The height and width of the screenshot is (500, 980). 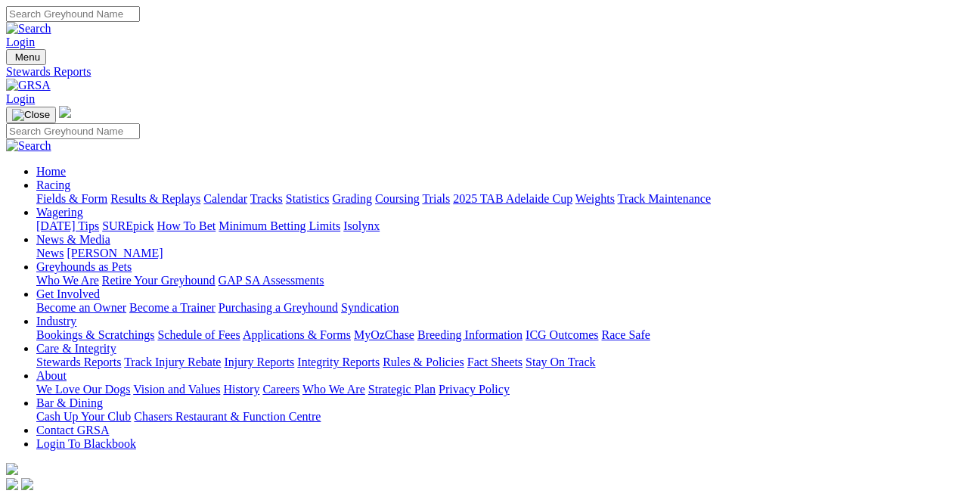 What do you see at coordinates (56, 321) in the screenshot?
I see `a: Industry` at bounding box center [56, 321].